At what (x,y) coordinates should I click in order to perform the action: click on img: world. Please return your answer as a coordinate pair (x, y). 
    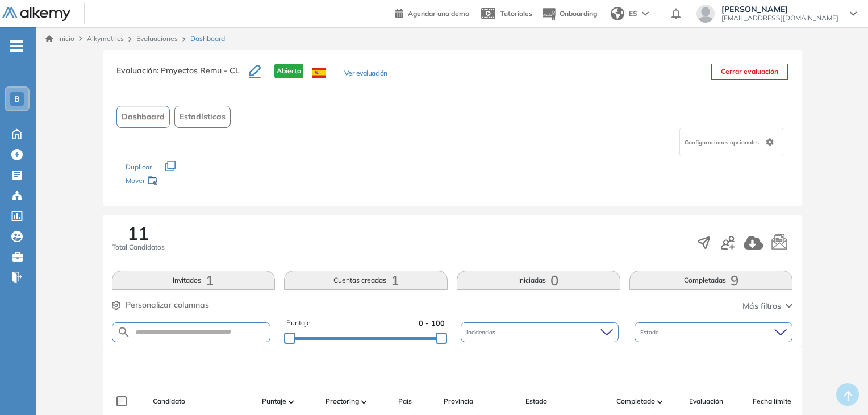
    Looking at the image, I should click on (618, 14).